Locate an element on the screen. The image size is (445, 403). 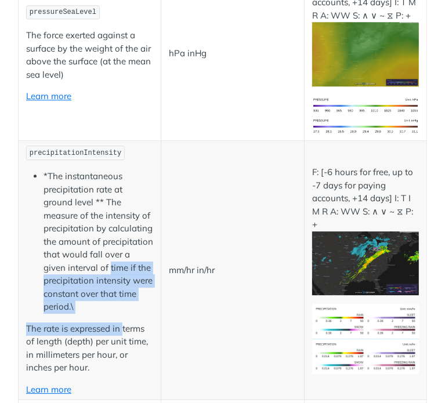
p: hPa inHg is located at coordinates (232, 53).